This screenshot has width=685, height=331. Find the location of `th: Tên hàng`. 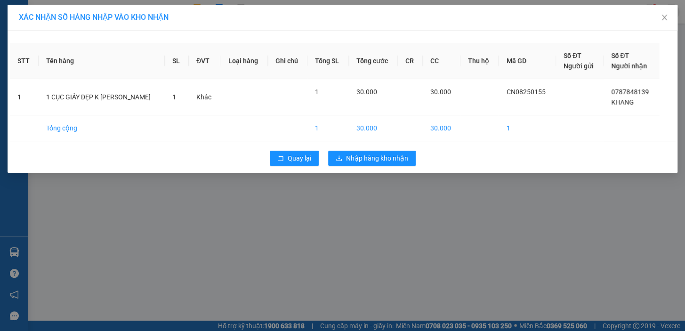

th: Tên hàng is located at coordinates (102, 61).